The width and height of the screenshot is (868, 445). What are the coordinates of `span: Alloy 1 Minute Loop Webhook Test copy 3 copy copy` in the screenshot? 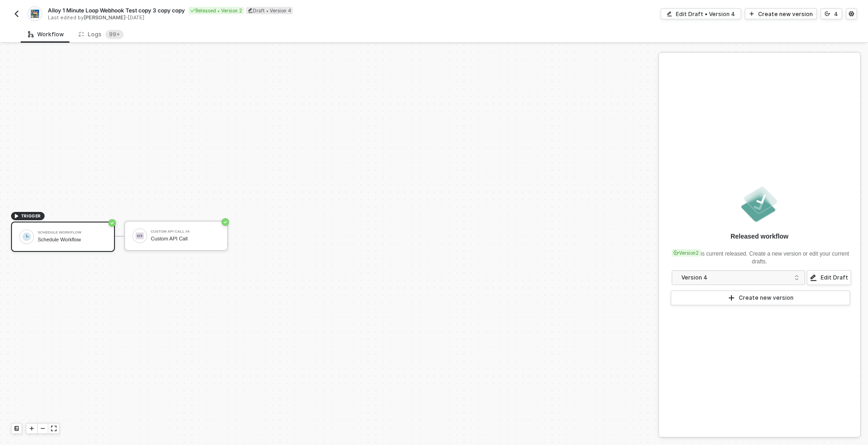 It's located at (117, 10).